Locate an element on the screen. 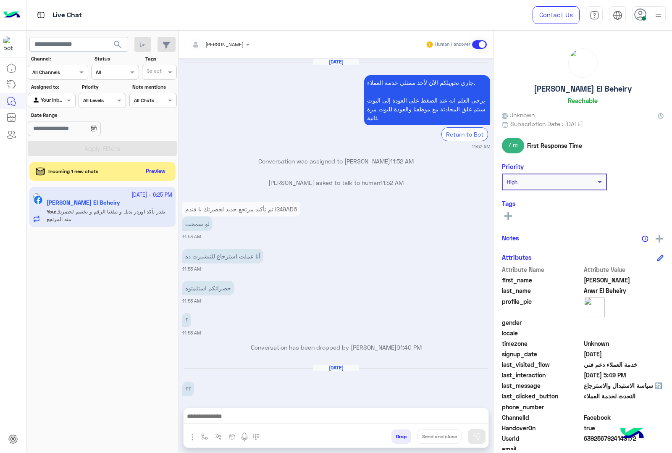 Image resolution: width=672 pixels, height=453 pixels. img: notes is located at coordinates (645, 239).